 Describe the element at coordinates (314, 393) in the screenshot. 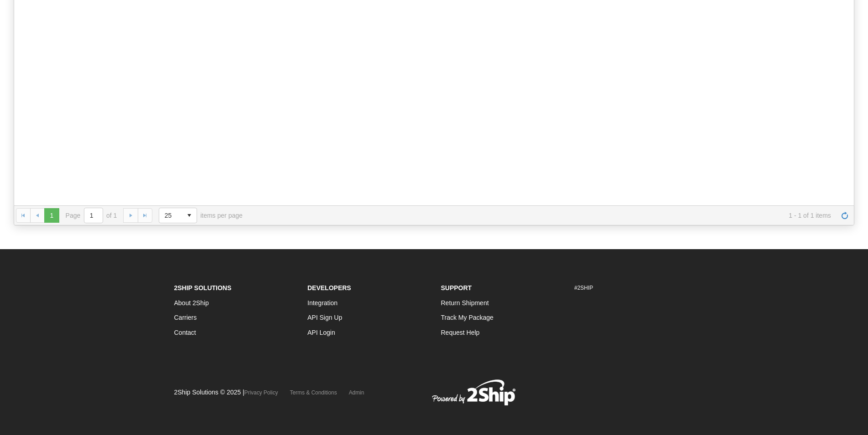

I see `a: Terms & Conditions` at that location.